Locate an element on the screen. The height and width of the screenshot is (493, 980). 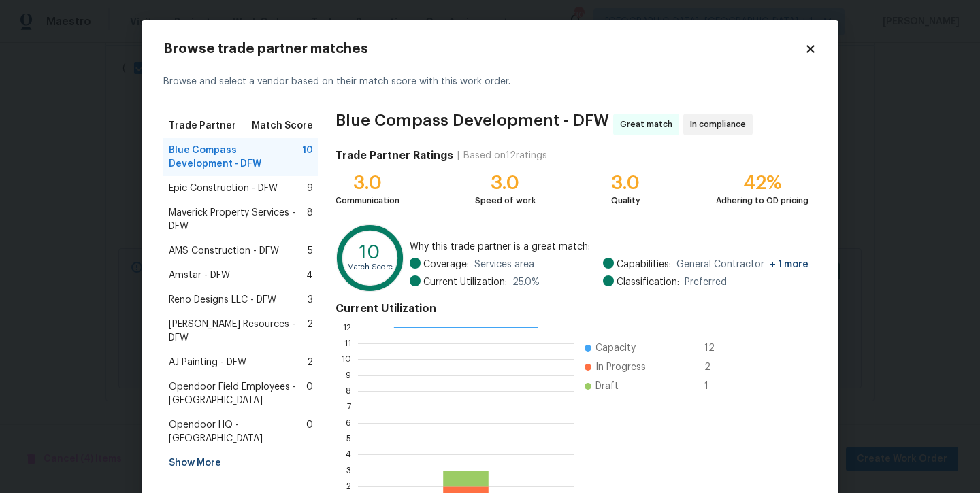
span: Maverick Property Services - DFW is located at coordinates (237, 219).